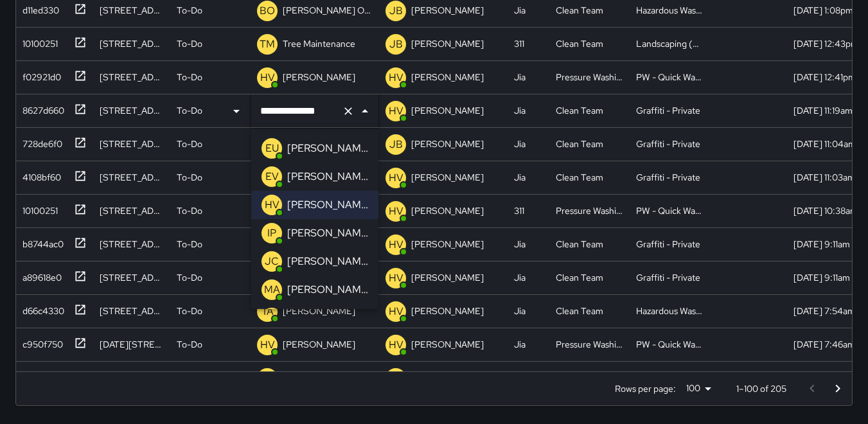  I want to click on p: TA, so click(267, 312).